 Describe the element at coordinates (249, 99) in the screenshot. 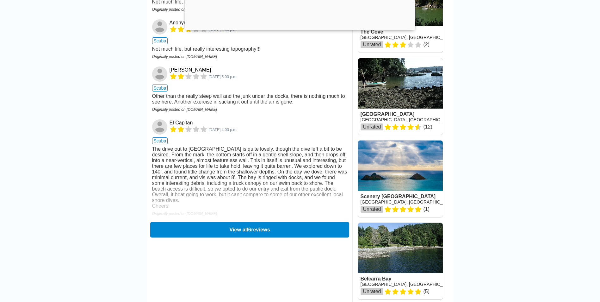

I see `div: Other than the really steep wall and the junk under the docks, there is nothing much to see here....` at that location.